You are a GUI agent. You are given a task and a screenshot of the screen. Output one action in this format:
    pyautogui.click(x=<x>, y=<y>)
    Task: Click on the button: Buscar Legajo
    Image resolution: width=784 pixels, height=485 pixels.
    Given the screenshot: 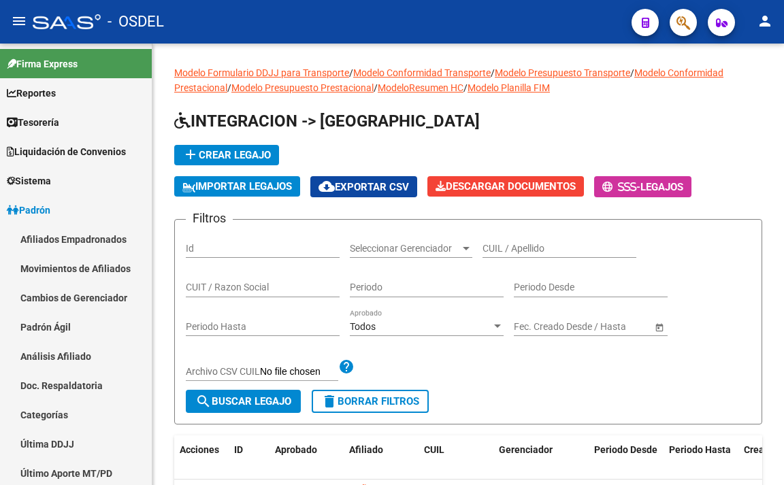 What is the action you would take?
    pyautogui.click(x=243, y=402)
    